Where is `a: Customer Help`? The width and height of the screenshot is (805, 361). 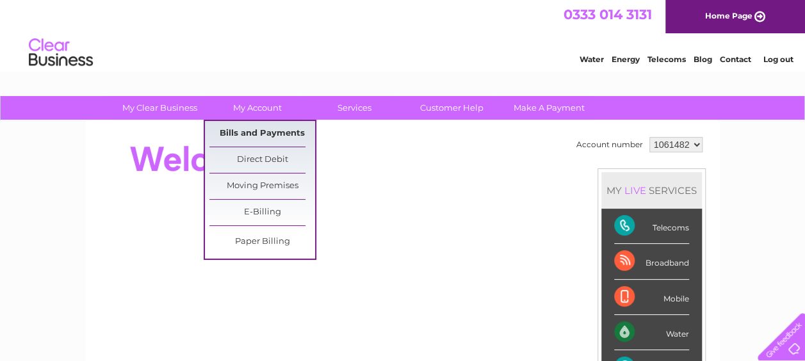 a: Customer Help is located at coordinates (452, 108).